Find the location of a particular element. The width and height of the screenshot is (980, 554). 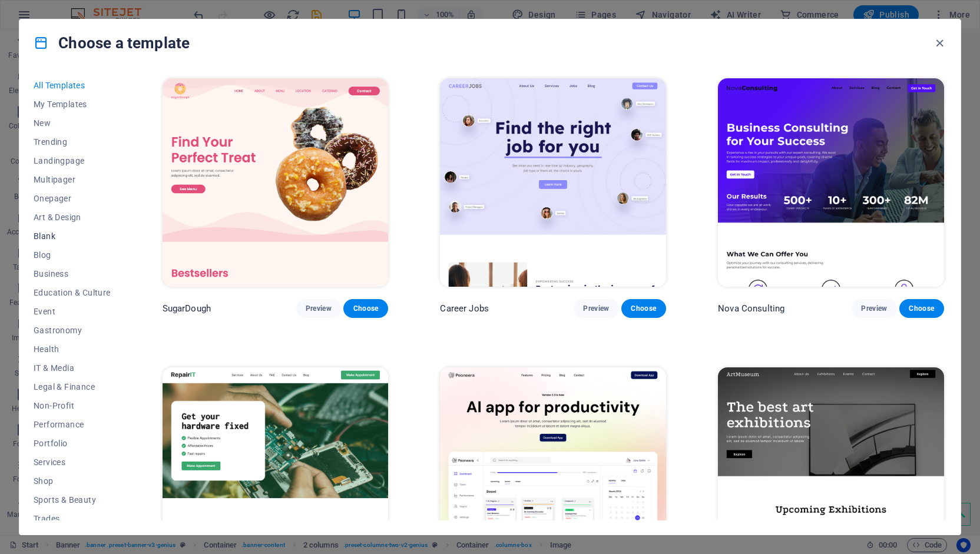

p: SugarDough is located at coordinates (187, 309).